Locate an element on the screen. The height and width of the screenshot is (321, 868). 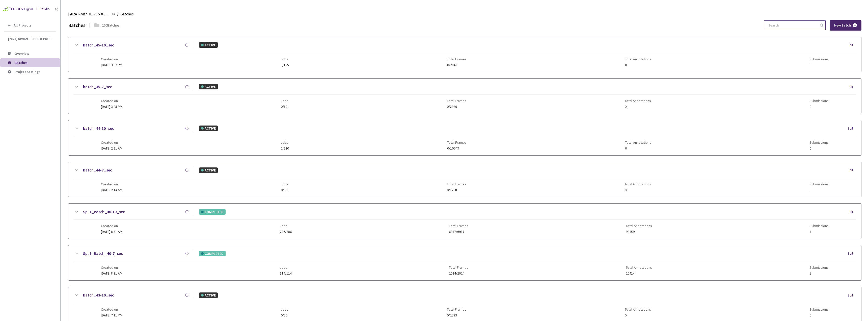
a: batch_45-10_sec is located at coordinates (99, 45).